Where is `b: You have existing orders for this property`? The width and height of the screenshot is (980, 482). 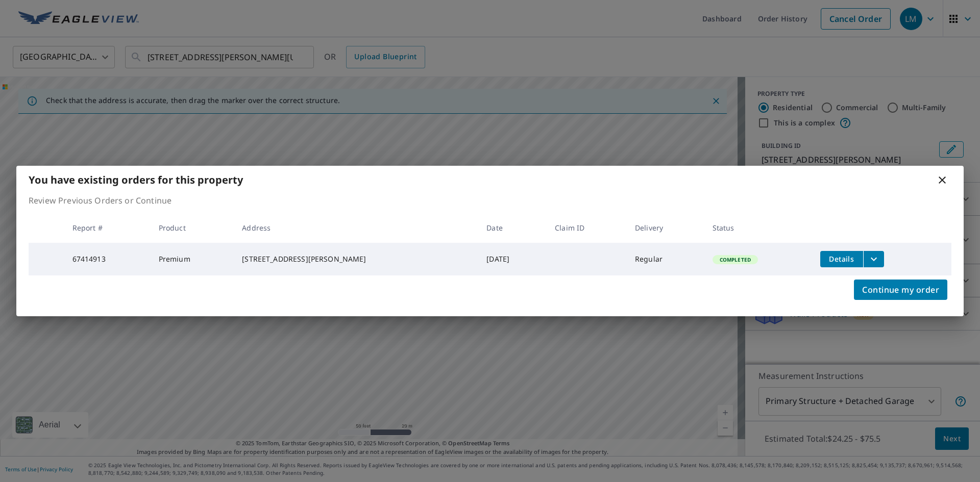
b: You have existing orders for this property is located at coordinates (136, 180).